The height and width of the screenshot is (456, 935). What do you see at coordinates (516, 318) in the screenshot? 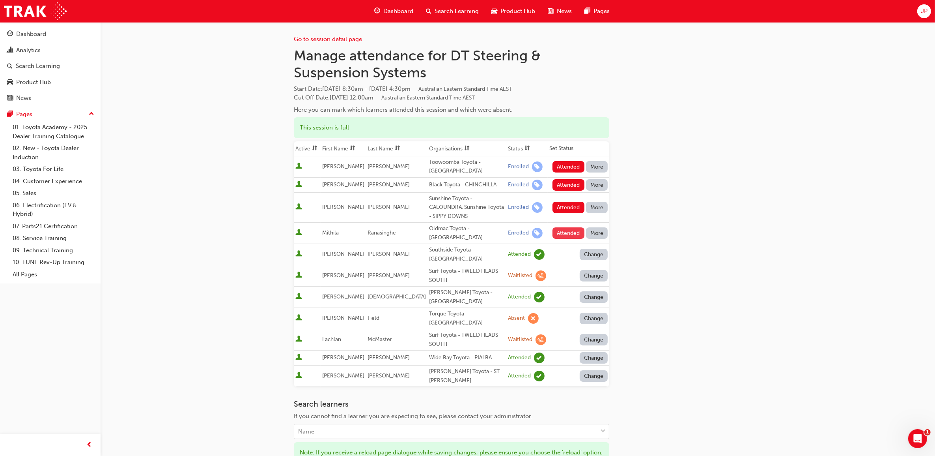
I see `div: Absent` at bounding box center [516, 318].